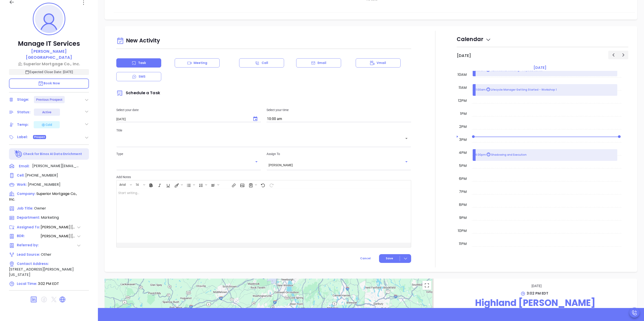 The image size is (644, 321). I want to click on div: New Activity, so click(264, 41).